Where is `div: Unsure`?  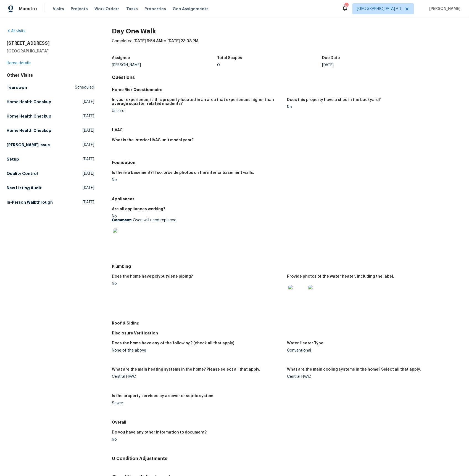
div: Unsure is located at coordinates (197, 111).